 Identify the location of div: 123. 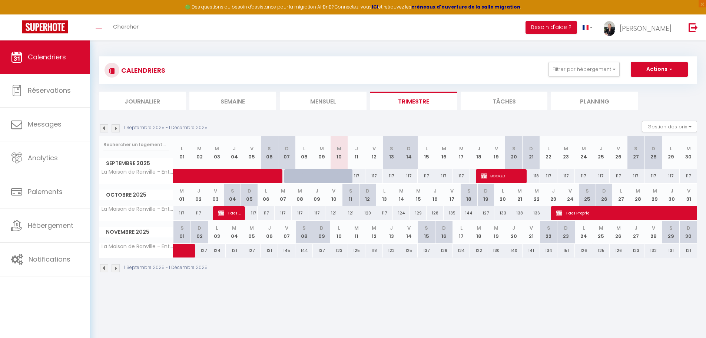
(636, 250).